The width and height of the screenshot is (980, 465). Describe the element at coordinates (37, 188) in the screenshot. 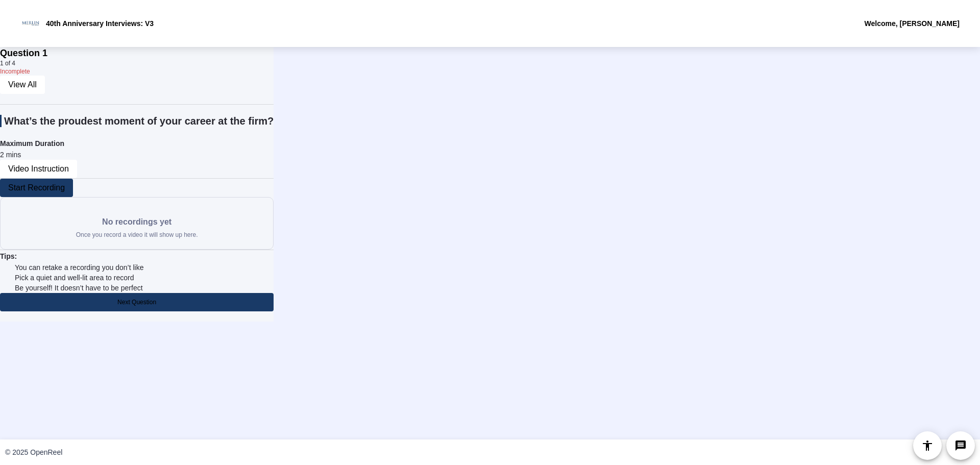

I see `span: Start Recording` at that location.